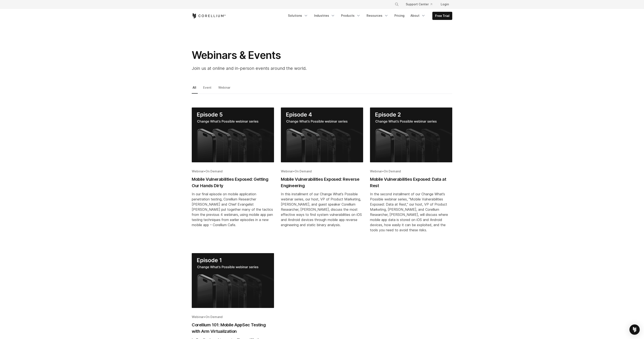 This screenshot has width=644, height=339. What do you see at coordinates (378, 15) in the screenshot?
I see `a: Resources` at bounding box center [378, 15].